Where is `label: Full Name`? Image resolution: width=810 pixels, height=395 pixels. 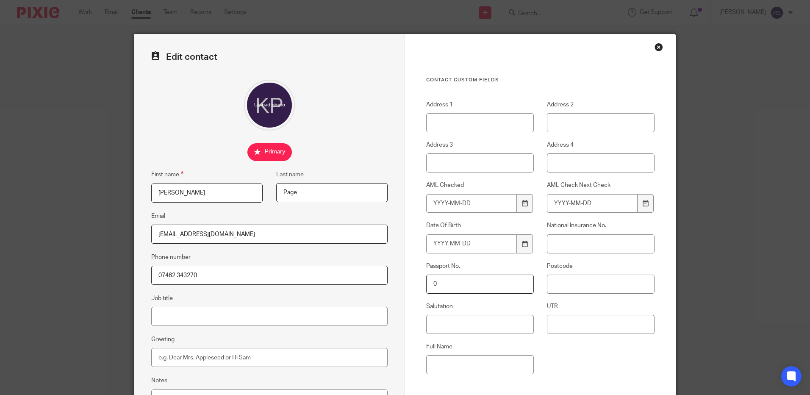
label: Full Name is located at coordinates (480, 347).